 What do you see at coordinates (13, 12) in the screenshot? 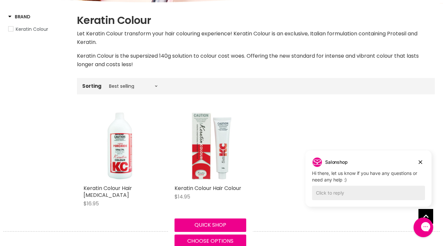
I see `button: Gorgias live chat` at bounding box center [13, 12].